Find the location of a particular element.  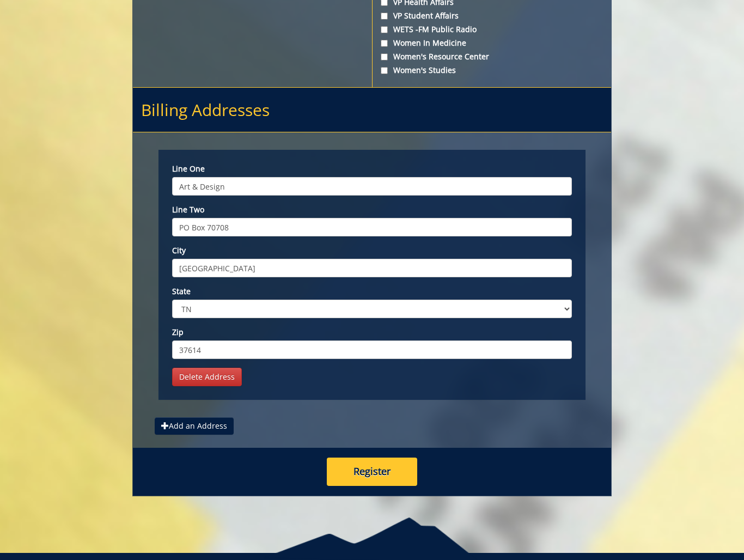

h2: Billing Addresses is located at coordinates (372, 110).